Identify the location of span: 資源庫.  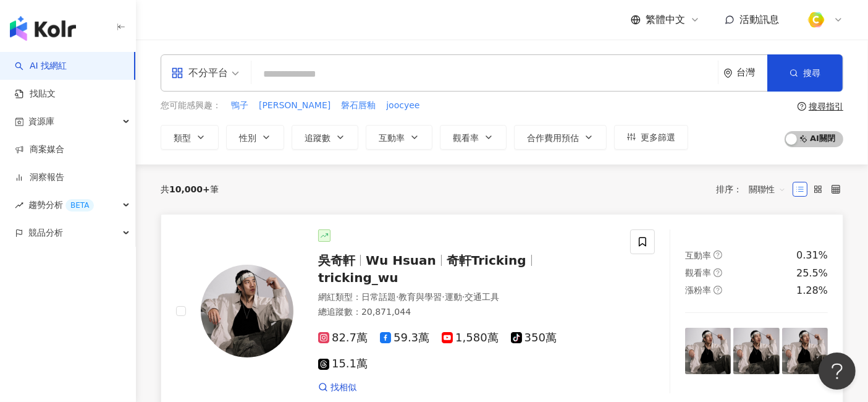
(42, 121).